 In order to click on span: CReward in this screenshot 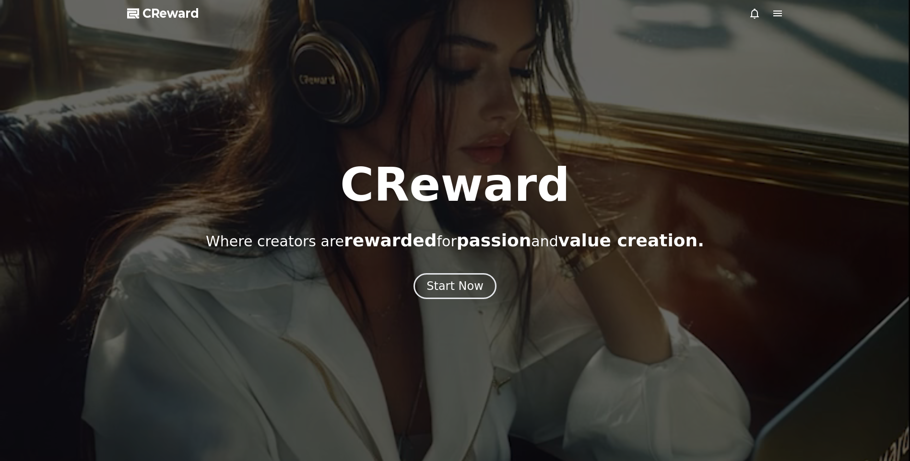, I will do `click(171, 13)`.